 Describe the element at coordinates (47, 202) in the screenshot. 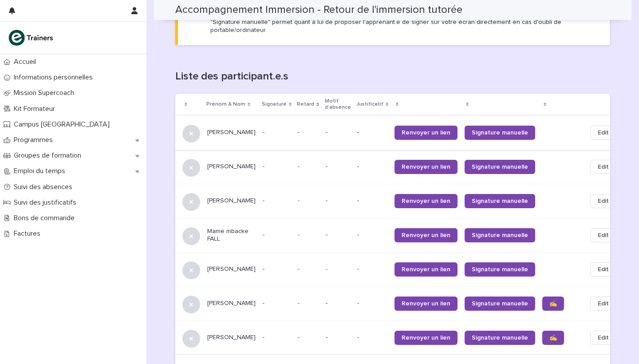

I see `p: Suivi des justificatifs` at that location.